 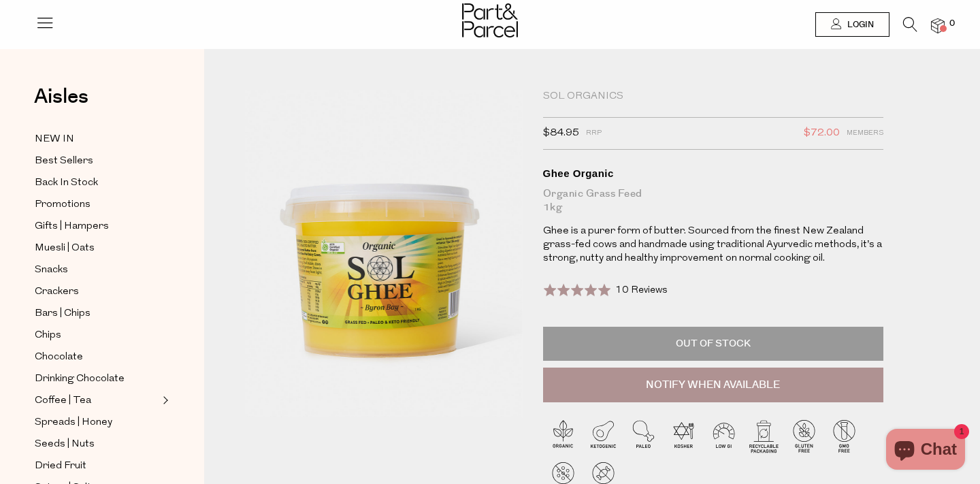 What do you see at coordinates (713, 385) in the screenshot?
I see `button: Notify When Available` at bounding box center [713, 385].